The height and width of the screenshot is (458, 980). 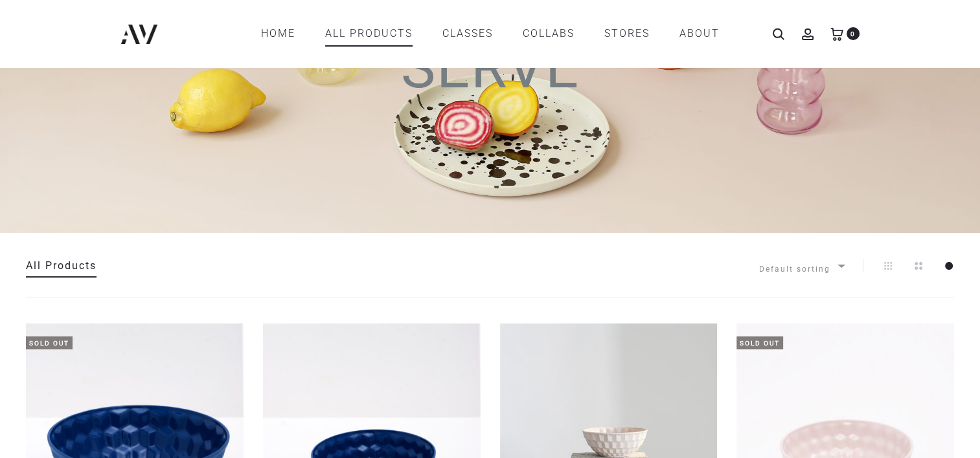 What do you see at coordinates (700, 34) in the screenshot?
I see `a: ABOUT` at bounding box center [700, 34].